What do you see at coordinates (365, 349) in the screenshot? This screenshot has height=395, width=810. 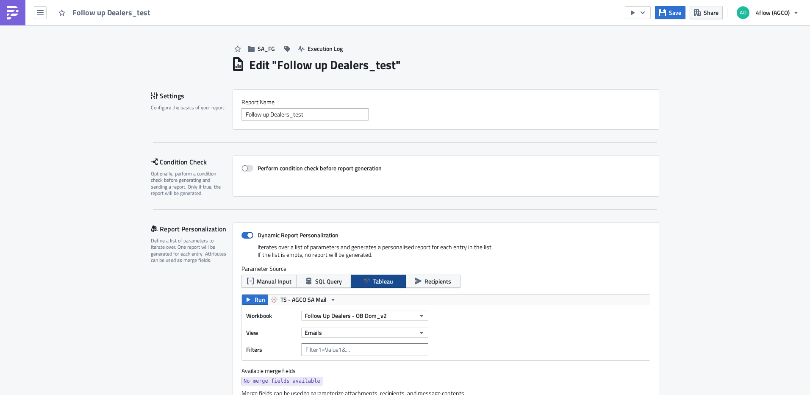 I see `input: Filter1=Value1&...` at bounding box center [365, 349].